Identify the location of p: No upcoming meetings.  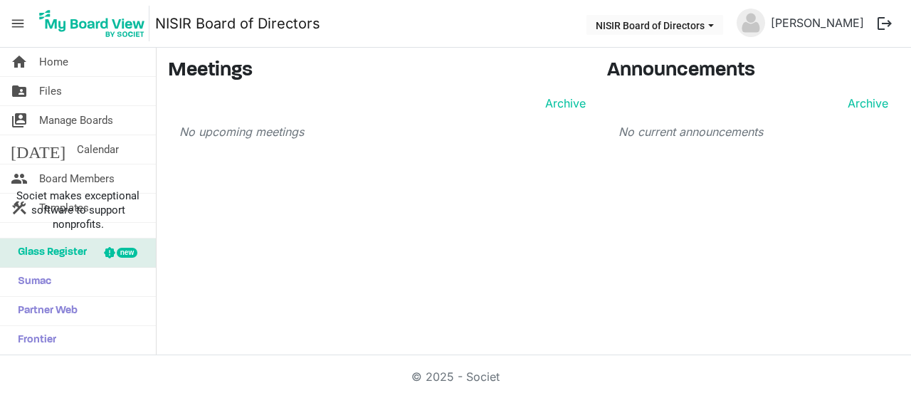
(382, 132).